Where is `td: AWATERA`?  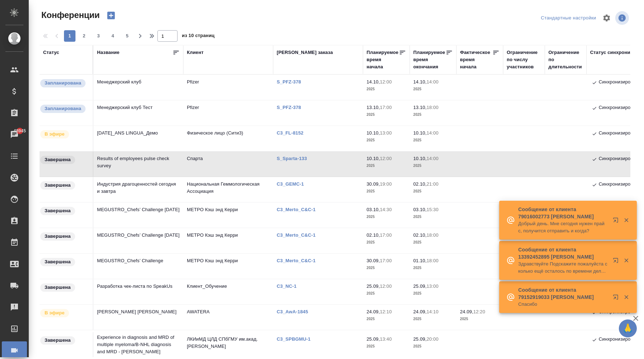 td: AWATERA is located at coordinates (229, 317).